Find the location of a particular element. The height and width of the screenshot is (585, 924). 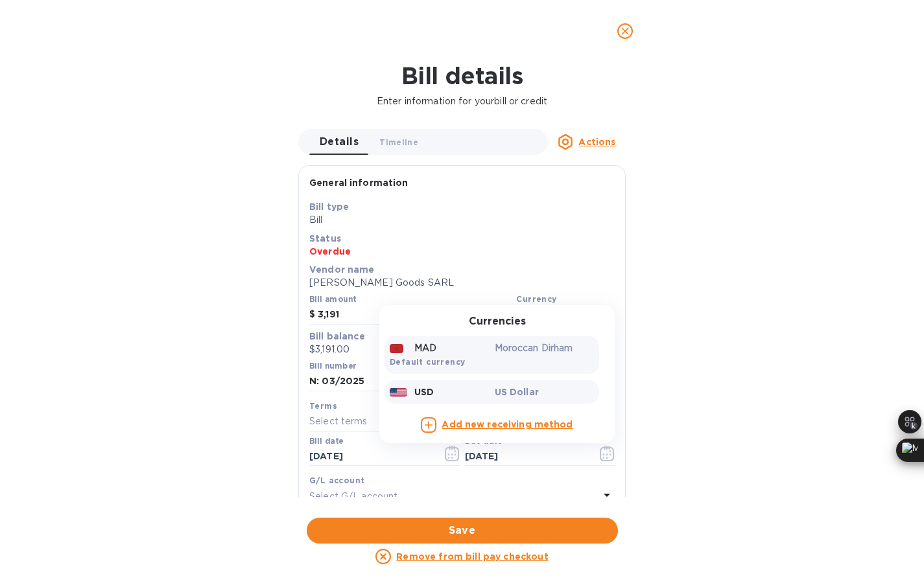

span: Details is located at coordinates (339, 142).